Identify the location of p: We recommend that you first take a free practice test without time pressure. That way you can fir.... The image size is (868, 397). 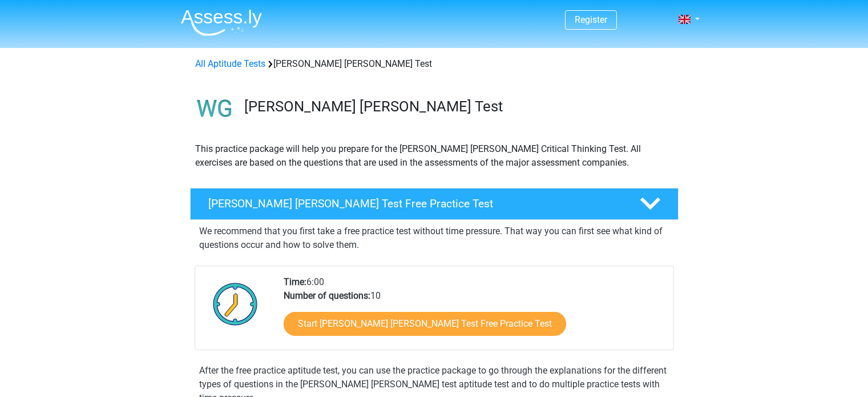
(434, 238).